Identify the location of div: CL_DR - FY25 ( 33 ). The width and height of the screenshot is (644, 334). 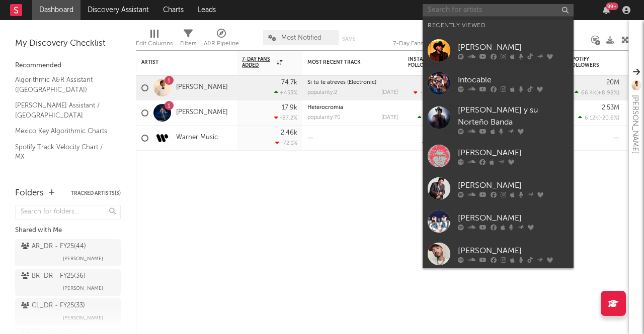
(53, 306).